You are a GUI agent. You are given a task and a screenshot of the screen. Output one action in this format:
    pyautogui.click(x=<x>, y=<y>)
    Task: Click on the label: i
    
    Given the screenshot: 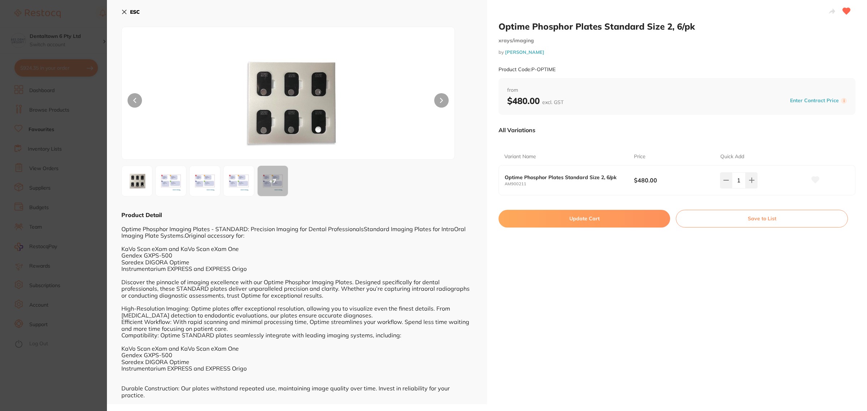 What is the action you would take?
    pyautogui.click(x=844, y=101)
    